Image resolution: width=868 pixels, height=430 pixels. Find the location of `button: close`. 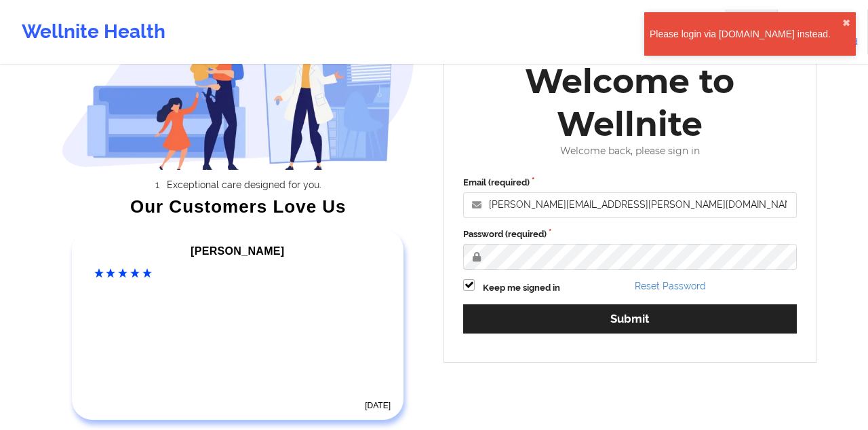

button: close is located at coordinates (847, 23).